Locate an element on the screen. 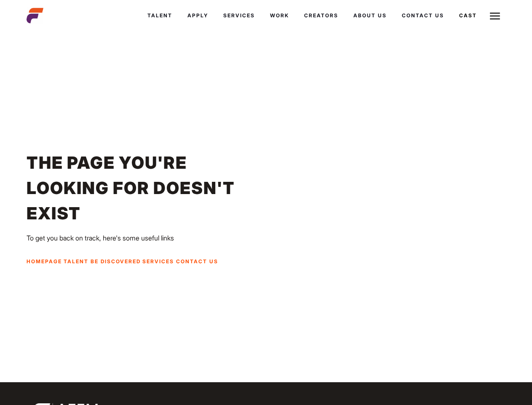  a: About Us is located at coordinates (370, 16).